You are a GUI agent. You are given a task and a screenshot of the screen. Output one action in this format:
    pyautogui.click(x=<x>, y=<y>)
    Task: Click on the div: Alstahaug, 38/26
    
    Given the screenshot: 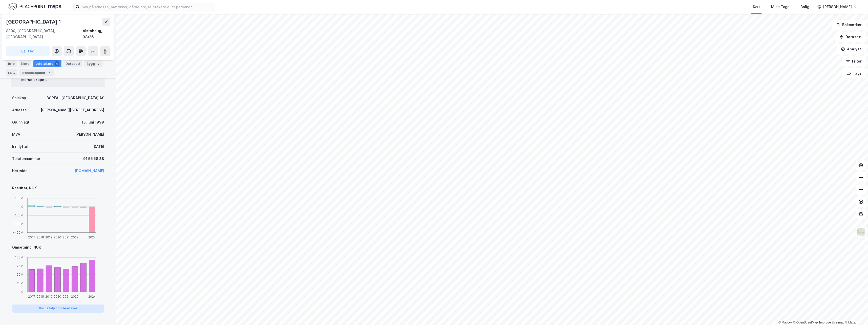 What is the action you would take?
    pyautogui.click(x=97, y=34)
    